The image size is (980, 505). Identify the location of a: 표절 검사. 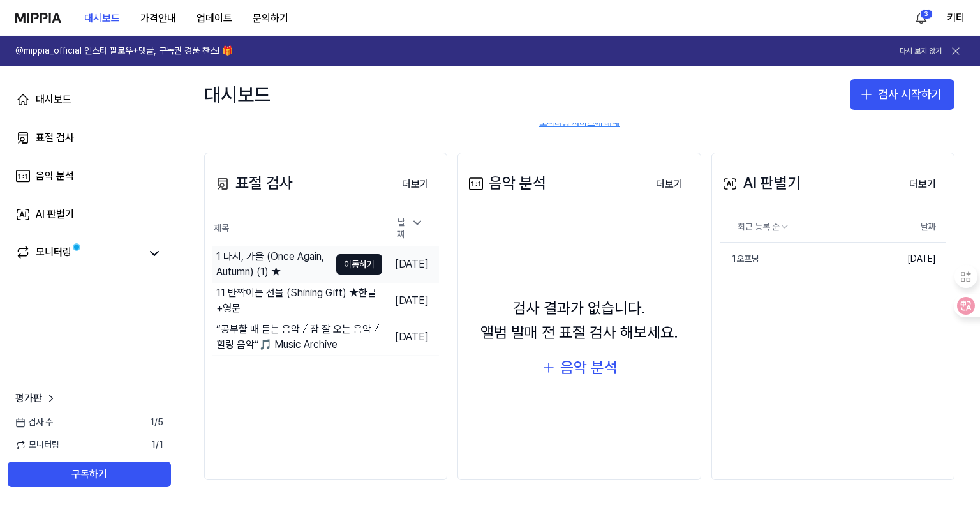
(89, 138).